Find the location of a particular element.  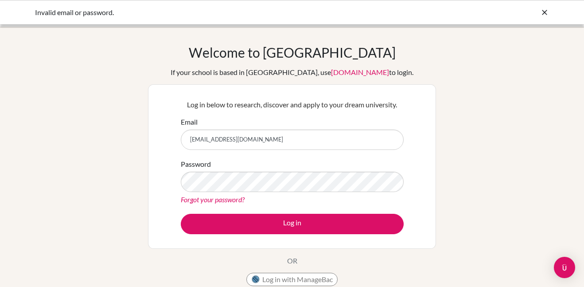

a: Forgot your password? is located at coordinates (213, 199).